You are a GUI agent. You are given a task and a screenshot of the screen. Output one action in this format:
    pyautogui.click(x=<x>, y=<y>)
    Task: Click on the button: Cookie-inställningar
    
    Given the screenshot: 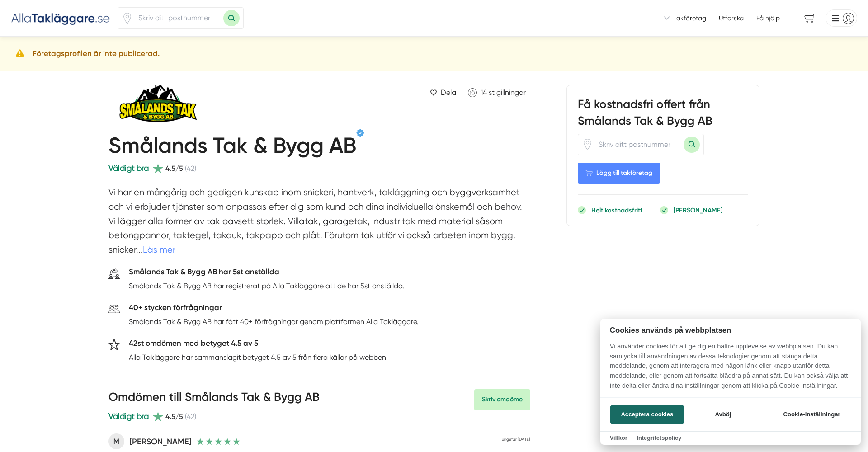 What is the action you would take?
    pyautogui.click(x=811, y=414)
    